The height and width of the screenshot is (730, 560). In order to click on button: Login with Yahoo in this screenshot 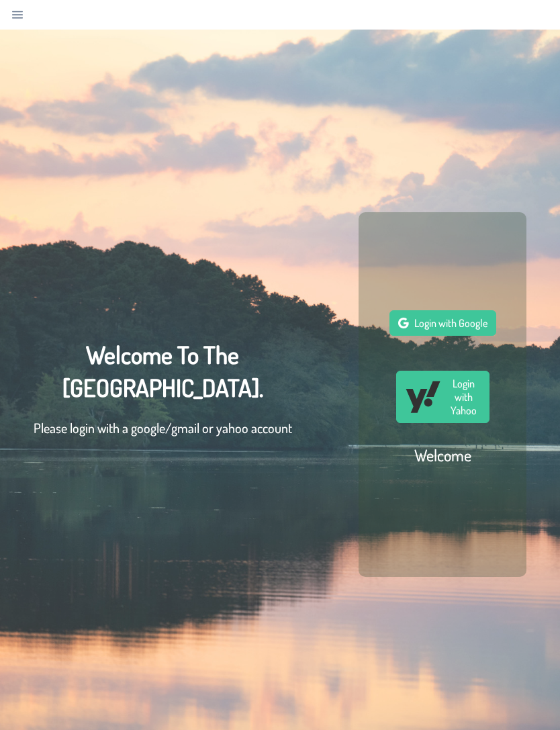, I will do `click(442, 397)`.